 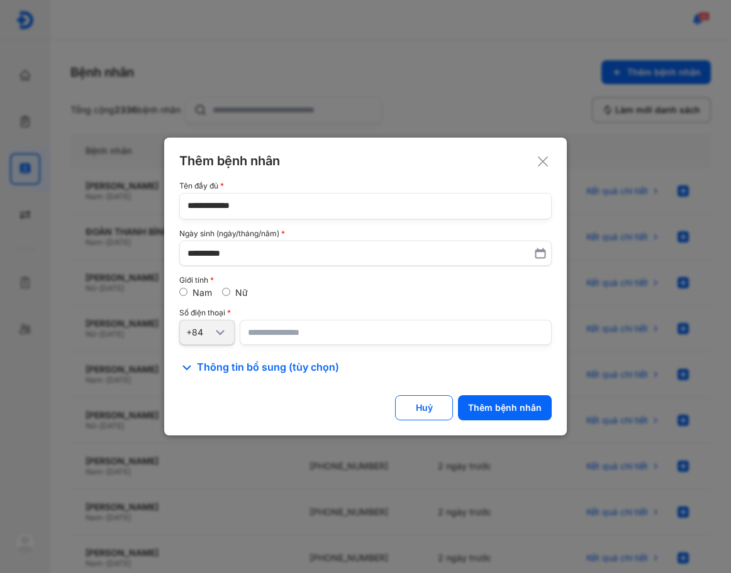 What do you see at coordinates (365, 186) in the screenshot?
I see `div: Tên đầy đủ` at bounding box center [365, 186].